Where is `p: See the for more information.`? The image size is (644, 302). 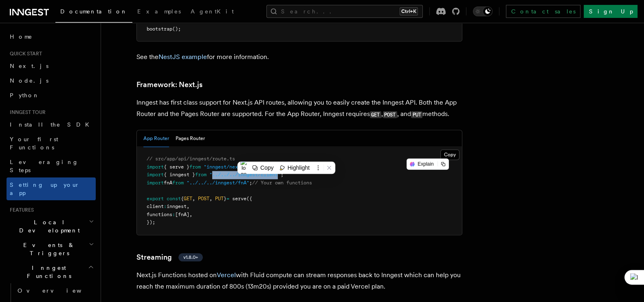 p: See the for more information. is located at coordinates (299, 57).